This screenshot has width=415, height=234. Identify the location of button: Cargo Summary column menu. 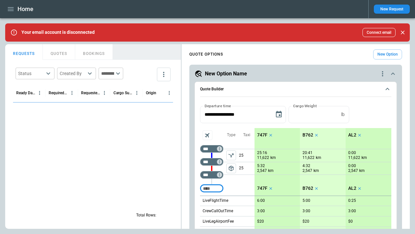
(137, 93).